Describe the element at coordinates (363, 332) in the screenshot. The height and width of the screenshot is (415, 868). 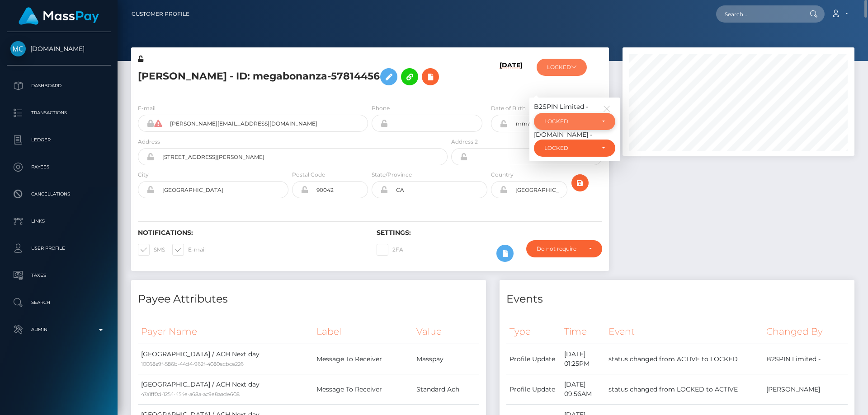
I see `th: Label` at that location.